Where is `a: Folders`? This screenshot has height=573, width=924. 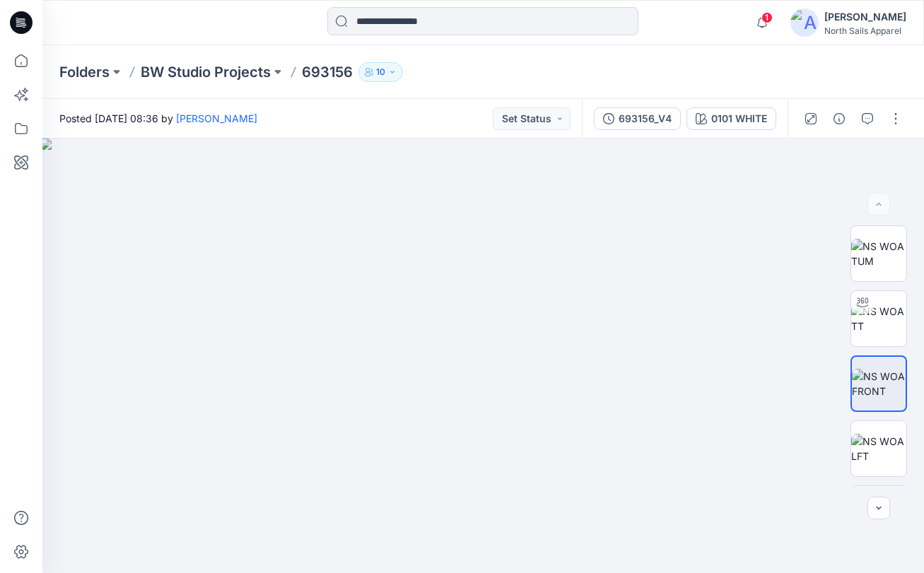 a: Folders is located at coordinates (84, 72).